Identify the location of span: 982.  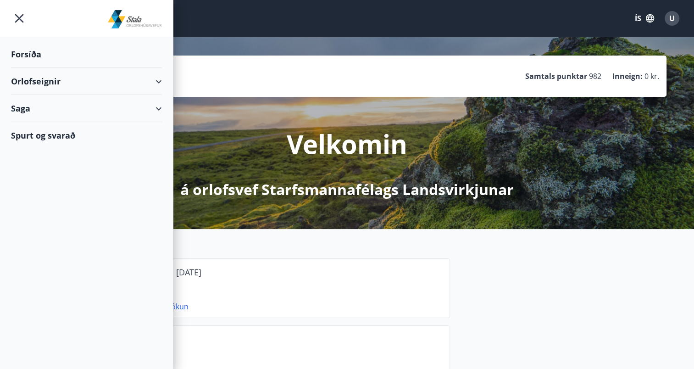
(595, 76).